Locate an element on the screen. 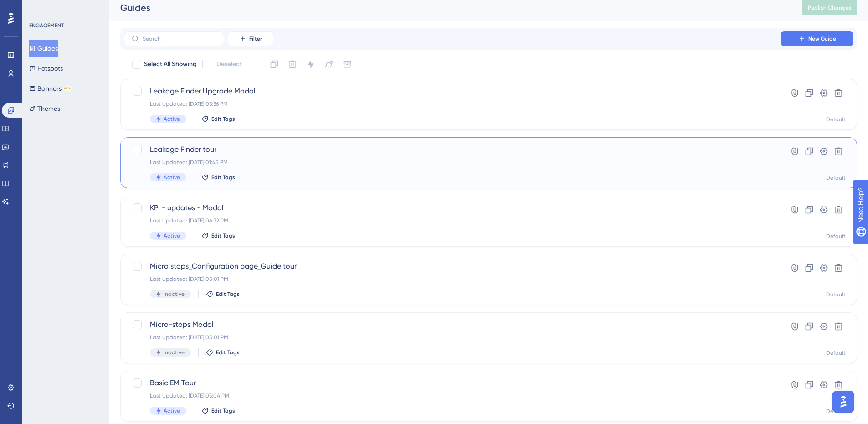  span: Micro stops_Configuration page_Guide tour is located at coordinates (452, 266).